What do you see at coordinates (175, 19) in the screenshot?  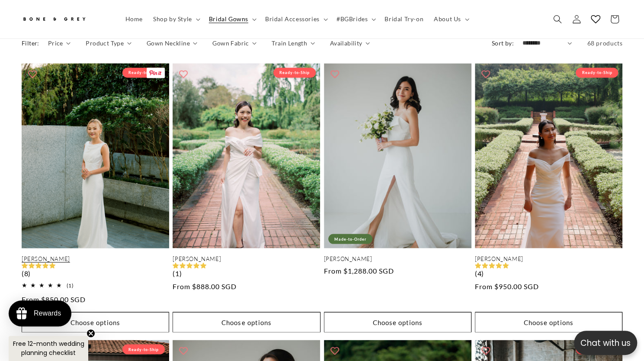 I see `summary: Shop by Style` at bounding box center [175, 19].